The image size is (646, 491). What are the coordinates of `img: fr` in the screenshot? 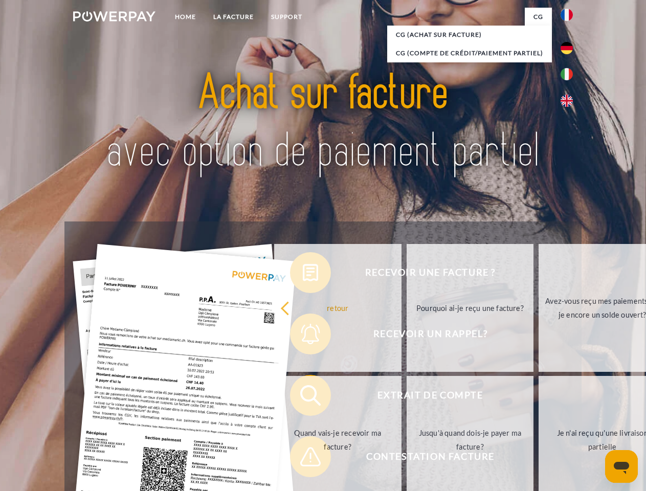 It's located at (567, 15).